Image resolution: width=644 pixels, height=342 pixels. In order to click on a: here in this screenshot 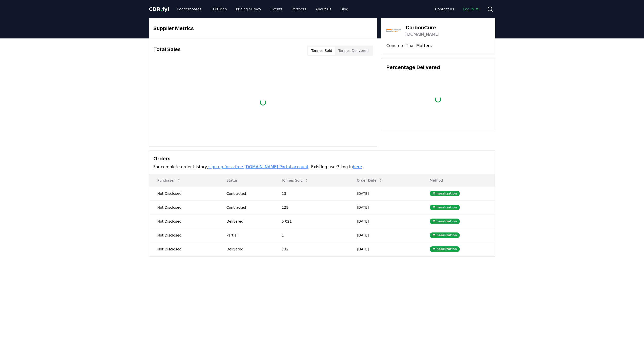, I will do `click(357, 167)`.